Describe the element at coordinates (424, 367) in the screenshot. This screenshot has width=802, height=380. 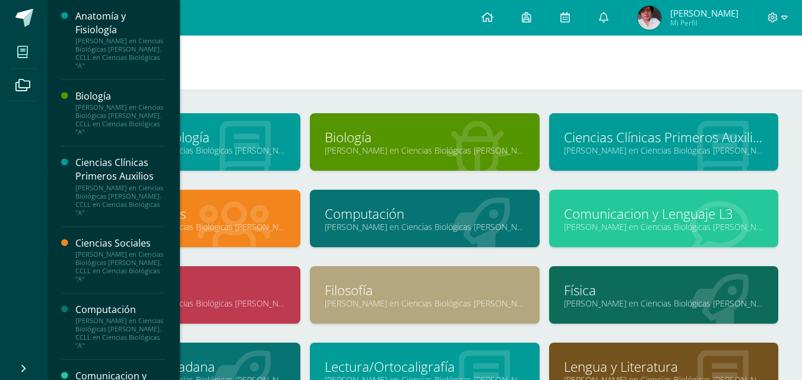
I see `a: Lectura/Ortocaligrafía` at that location.